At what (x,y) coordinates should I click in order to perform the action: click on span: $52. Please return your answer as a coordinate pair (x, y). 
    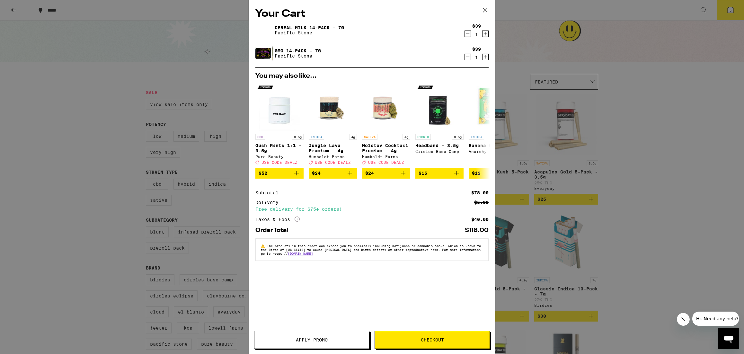
    Looking at the image, I should click on (263, 173).